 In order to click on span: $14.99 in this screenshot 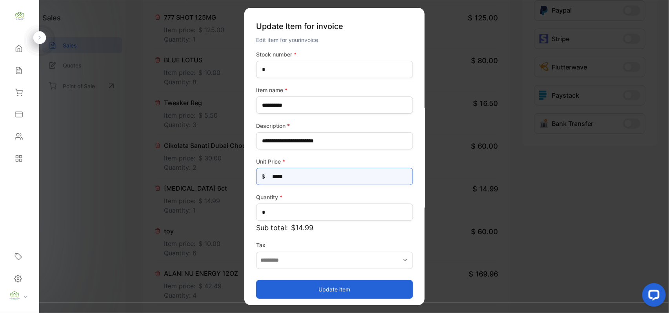, I will do `click(302, 227)`.